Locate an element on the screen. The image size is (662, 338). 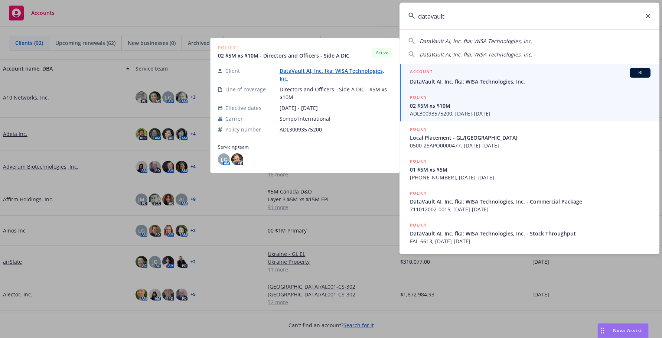
span: 01 $5M xs $5M is located at coordinates (530, 169).